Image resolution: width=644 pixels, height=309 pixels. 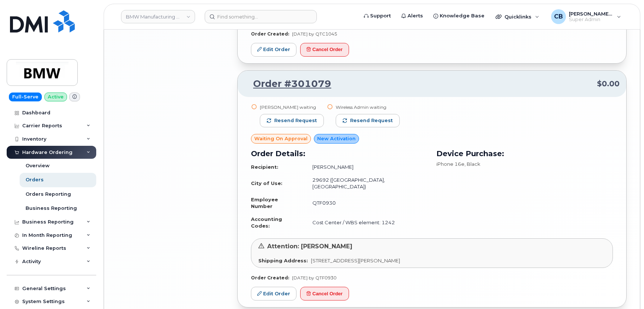 I want to click on a: BMW Manufacturing Co LLC, so click(x=158, y=17).